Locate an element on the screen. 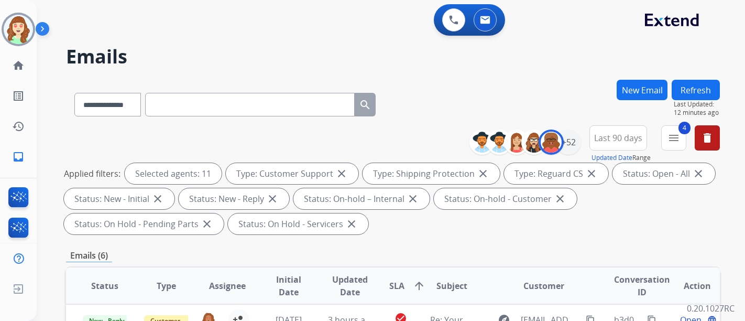 The image size is (745, 321). div: +52 is located at coordinates (569, 142).